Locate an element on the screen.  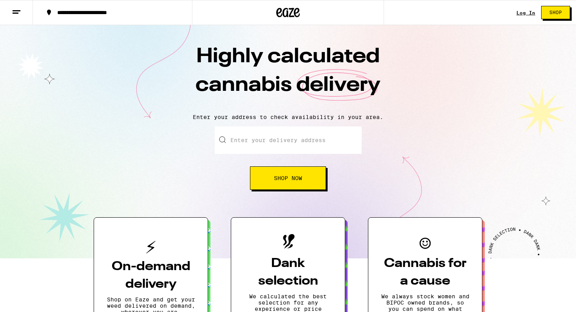
button: Shop is located at coordinates (555, 13).